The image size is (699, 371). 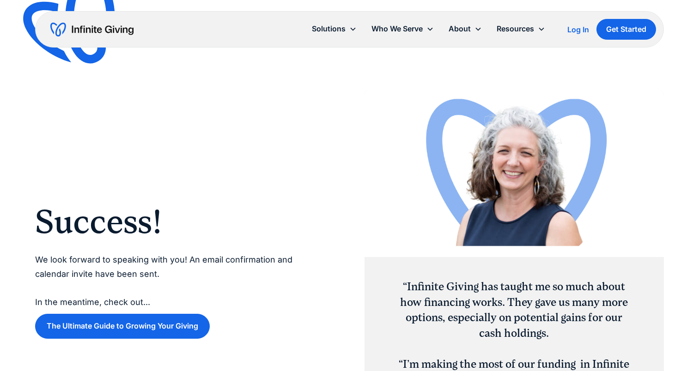 I want to click on a: home, so click(x=92, y=30).